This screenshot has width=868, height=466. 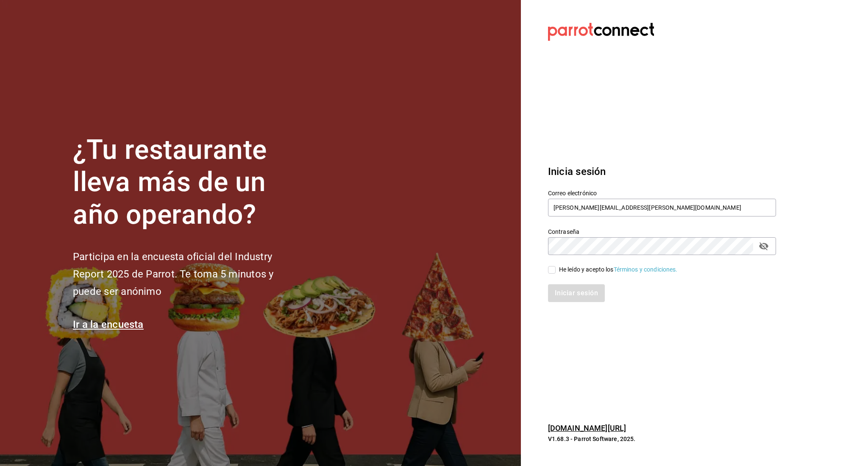 I want to click on div: He leído y acepto los, so click(x=618, y=270).